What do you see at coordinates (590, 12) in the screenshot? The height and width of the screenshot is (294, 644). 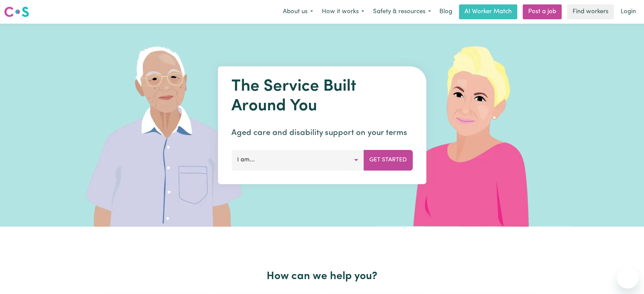 I see `a: Find workers` at bounding box center [590, 12].